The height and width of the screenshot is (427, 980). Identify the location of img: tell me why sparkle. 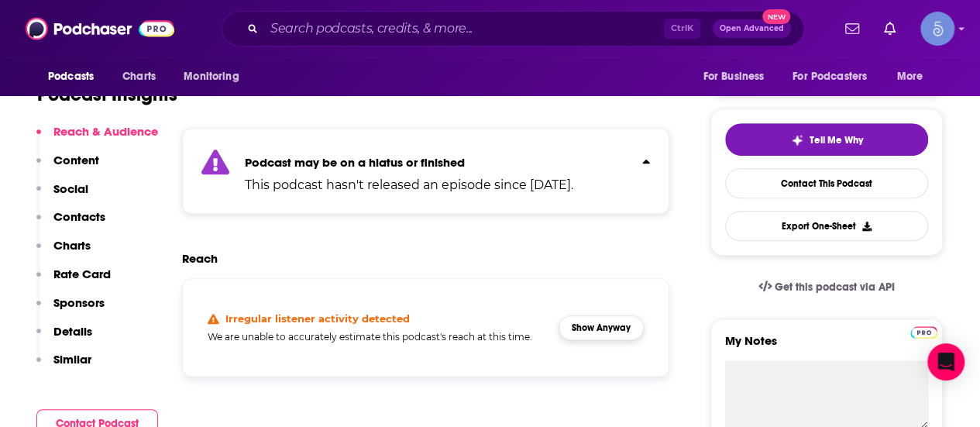
(797, 141).